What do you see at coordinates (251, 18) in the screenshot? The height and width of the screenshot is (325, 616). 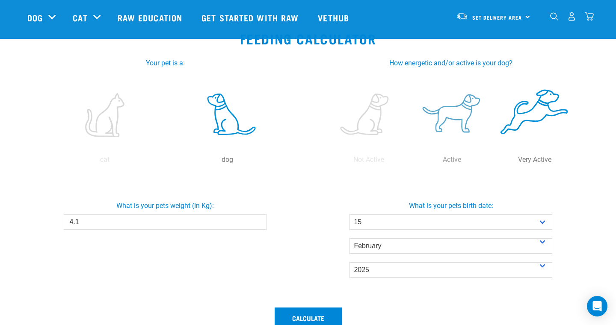 I see `a: Get started with Raw` at bounding box center [251, 18].